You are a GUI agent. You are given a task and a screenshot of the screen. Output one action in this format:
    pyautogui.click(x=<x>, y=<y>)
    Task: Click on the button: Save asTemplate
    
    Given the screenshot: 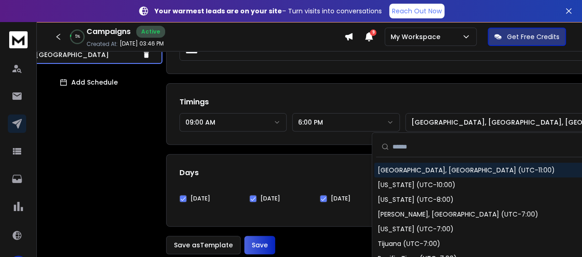 What is the action you would take?
    pyautogui.click(x=203, y=245)
    